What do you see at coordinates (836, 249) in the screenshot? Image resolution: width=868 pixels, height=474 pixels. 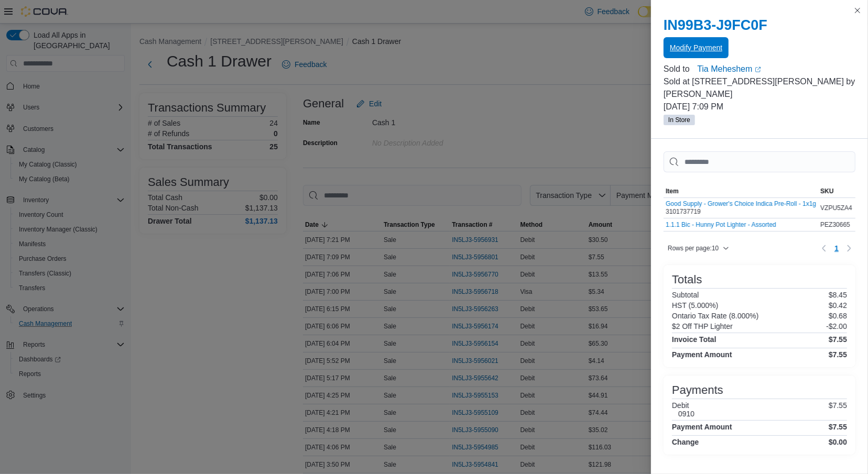 I see `span: 1` at bounding box center [836, 249].